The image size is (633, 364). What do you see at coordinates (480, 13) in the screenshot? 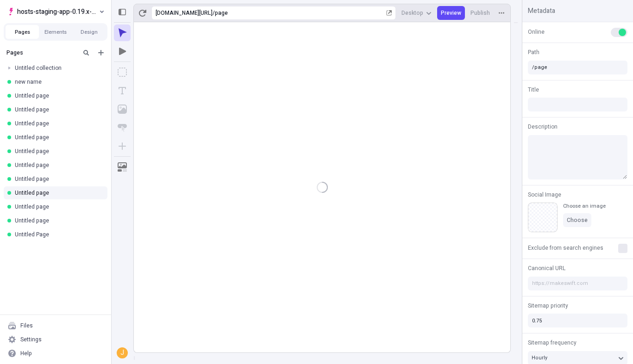
I see `span: Publish` at bounding box center [480, 13].